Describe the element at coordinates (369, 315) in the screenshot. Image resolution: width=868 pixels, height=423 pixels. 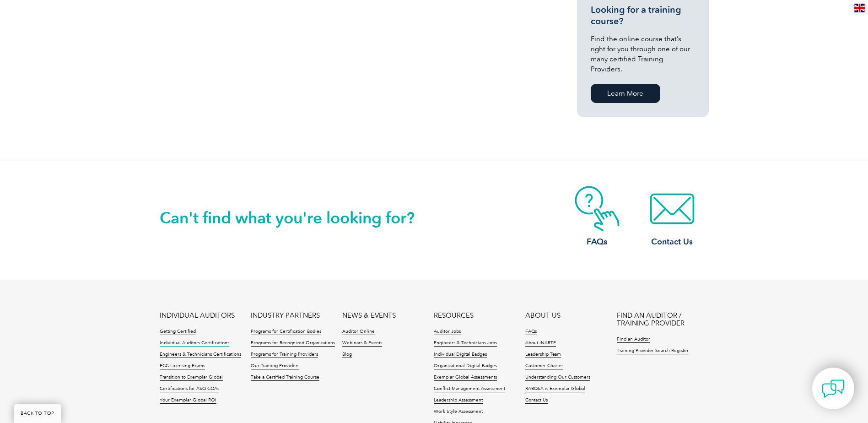
I see `a: NEWS & EVENTS` at that location.